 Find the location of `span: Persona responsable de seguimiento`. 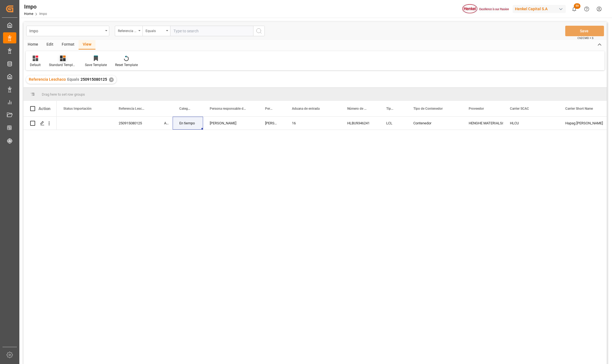

span: Persona responsable de seguimiento is located at coordinates (269, 108).